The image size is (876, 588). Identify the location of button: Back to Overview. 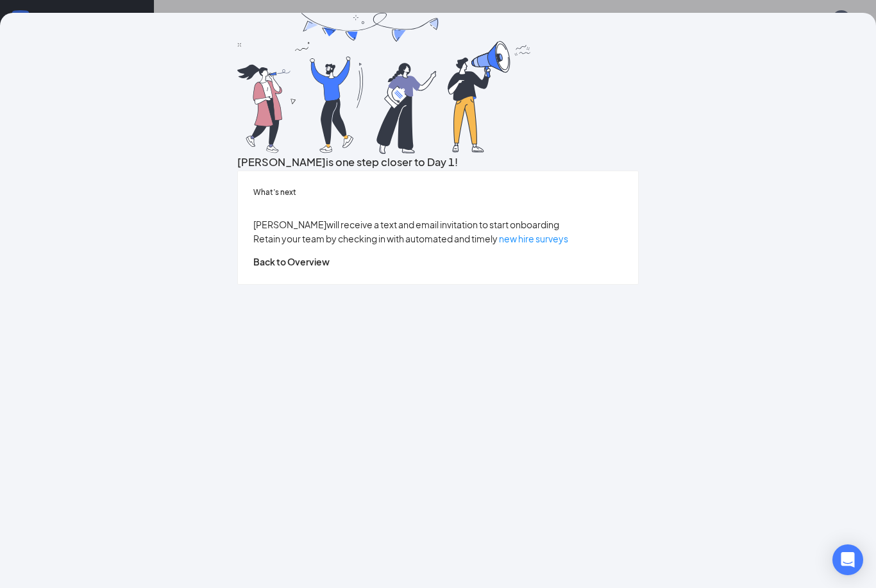
(291, 262).